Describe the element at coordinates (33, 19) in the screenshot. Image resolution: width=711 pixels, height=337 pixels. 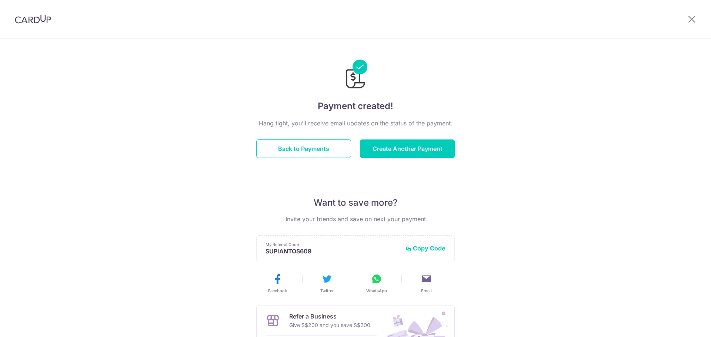
I see `img: CardUp` at that location.